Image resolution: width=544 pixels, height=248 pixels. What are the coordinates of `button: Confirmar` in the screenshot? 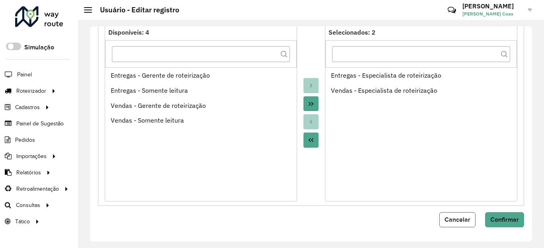 It's located at (505, 220).